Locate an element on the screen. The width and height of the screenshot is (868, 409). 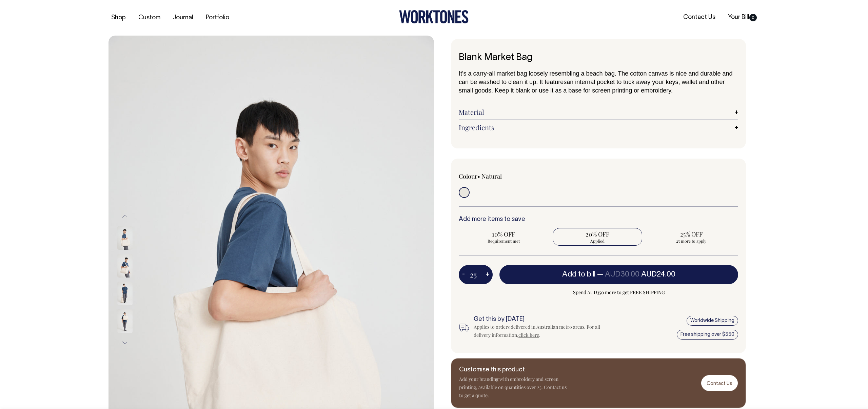
a: Journal is located at coordinates (183, 17).